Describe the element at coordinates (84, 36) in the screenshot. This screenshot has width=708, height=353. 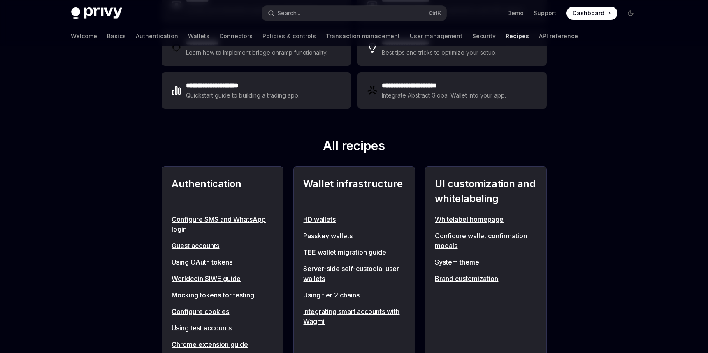
I see `a: Welcome` at that location.